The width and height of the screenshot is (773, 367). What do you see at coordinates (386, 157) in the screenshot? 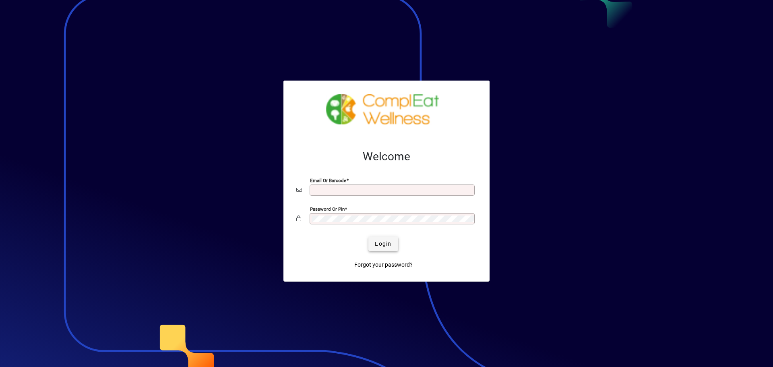
I see `h2: Welcome` at bounding box center [386, 157].